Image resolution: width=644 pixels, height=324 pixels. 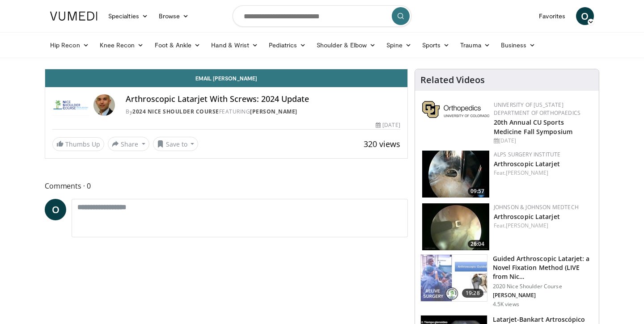 What do you see at coordinates (456, 174) in the screenshot?
I see `a: 09:57` at bounding box center [456, 174].